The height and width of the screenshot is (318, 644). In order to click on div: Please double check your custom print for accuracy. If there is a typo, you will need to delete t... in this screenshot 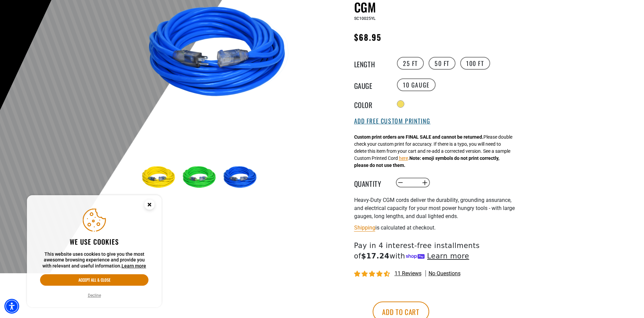, I will do `click(433, 151)`.